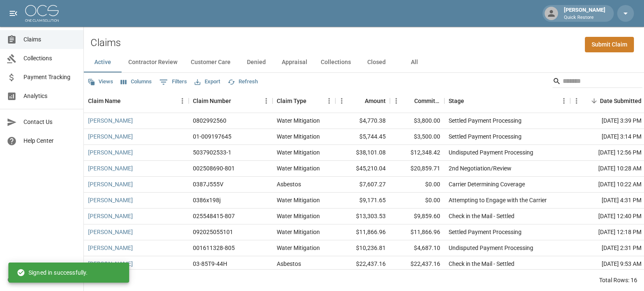 This screenshot has height=291, width=644. What do you see at coordinates (584, 17) in the screenshot?
I see `p: Quick Restore` at bounding box center [584, 17].